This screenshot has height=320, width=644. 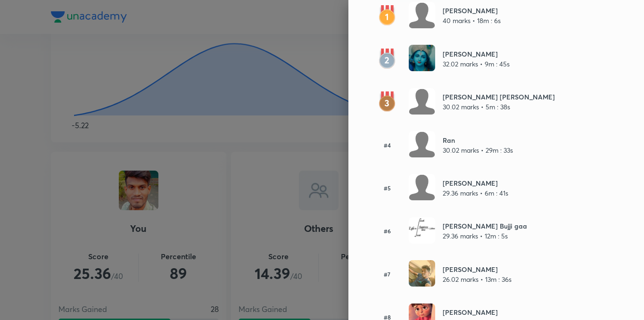 I want to click on h6: #4, so click(x=387, y=145).